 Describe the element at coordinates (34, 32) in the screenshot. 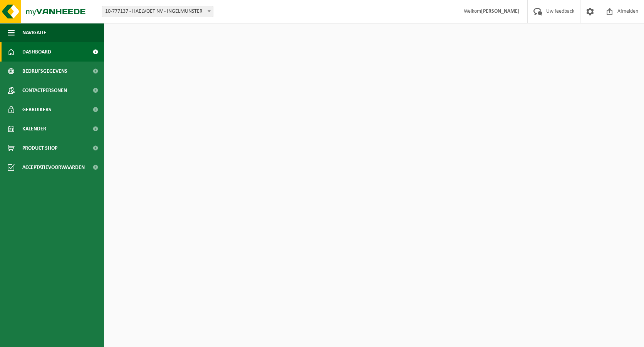

I see `span: Navigatie` at that location.